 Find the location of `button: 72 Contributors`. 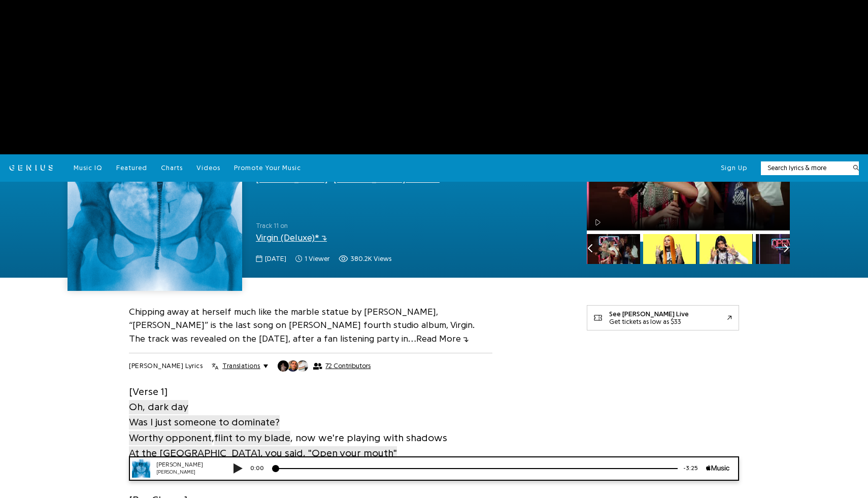

button: 72 Contributors is located at coordinates (324, 366).